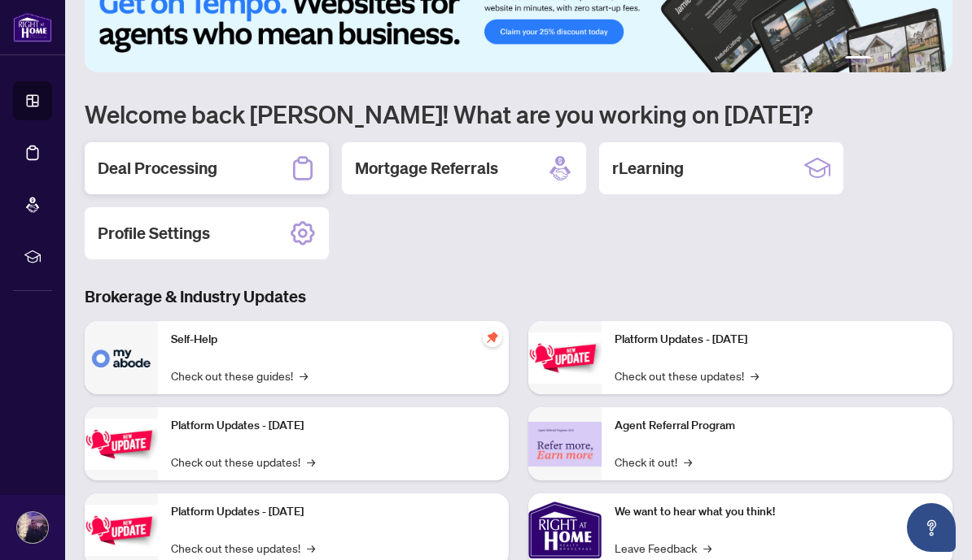 The height and width of the screenshot is (560, 972). I want to click on p: Self-Help, so click(333, 340).